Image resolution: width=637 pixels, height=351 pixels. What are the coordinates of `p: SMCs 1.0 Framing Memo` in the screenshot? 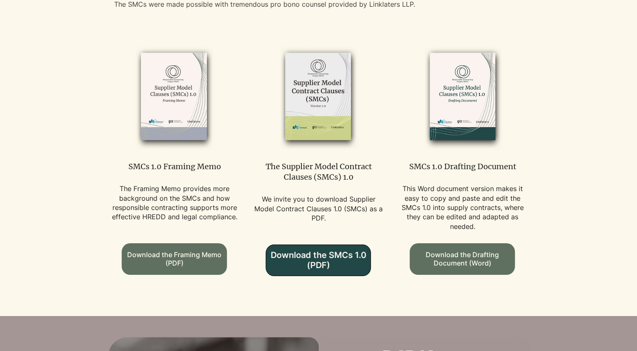 It's located at (174, 166).